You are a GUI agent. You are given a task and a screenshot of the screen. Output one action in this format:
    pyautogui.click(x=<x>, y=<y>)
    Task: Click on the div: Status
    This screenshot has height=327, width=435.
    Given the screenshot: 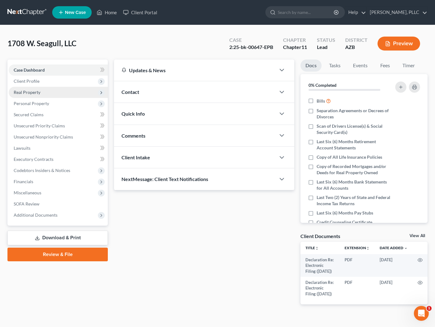 What is the action you would take?
    pyautogui.click(x=326, y=40)
    